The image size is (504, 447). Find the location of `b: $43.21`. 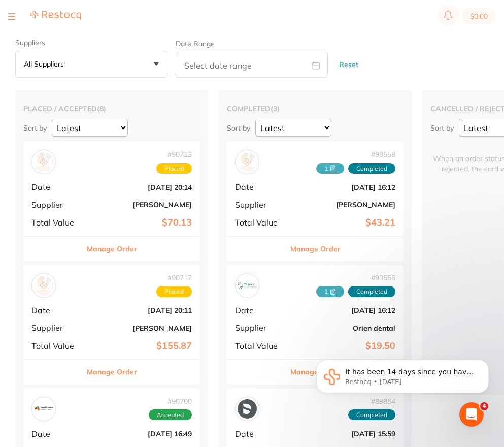

b: $43.21 is located at coordinates (345, 222).